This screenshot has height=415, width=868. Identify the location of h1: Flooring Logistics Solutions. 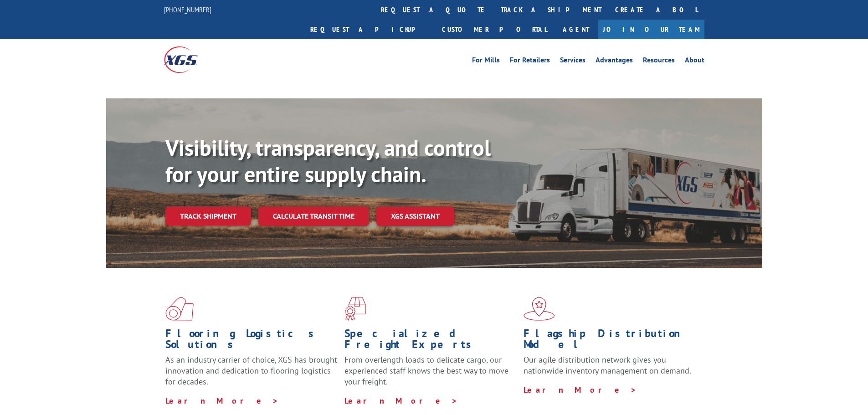
(252, 342).